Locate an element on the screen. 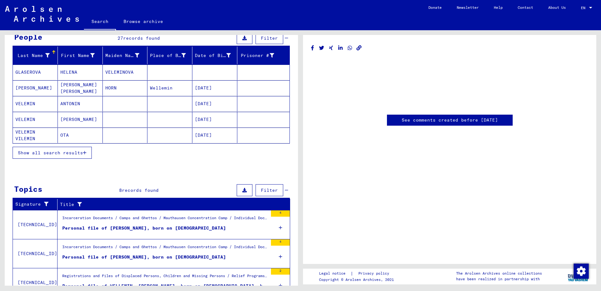 The width and height of the screenshot is (601, 291). button: Share on Facebook is located at coordinates (313, 48).